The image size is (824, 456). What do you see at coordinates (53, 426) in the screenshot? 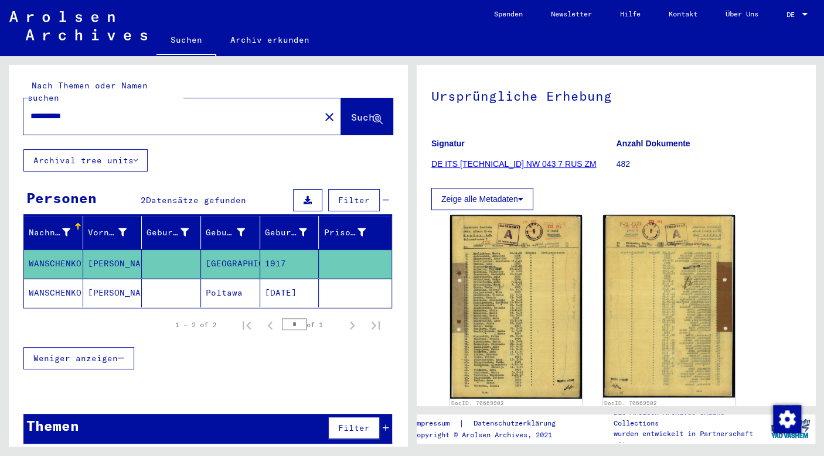
I see `div: Themen` at bounding box center [53, 426].